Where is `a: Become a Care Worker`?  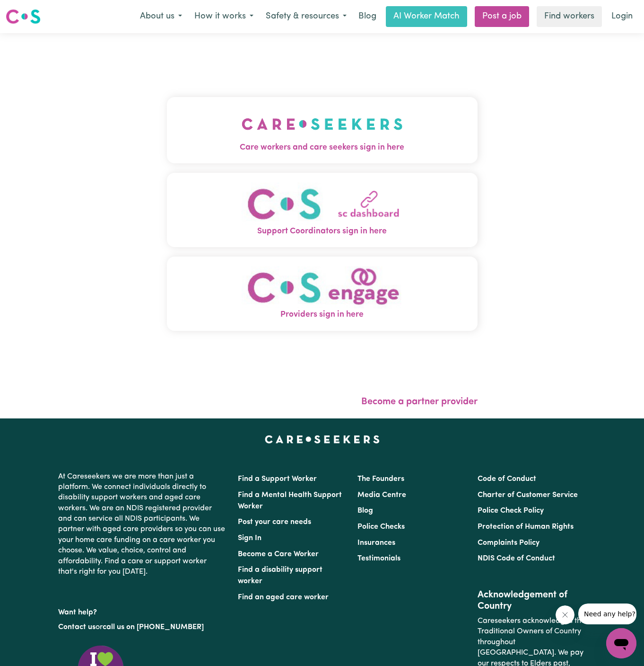 a: Become a Care Worker is located at coordinates (279, 555).